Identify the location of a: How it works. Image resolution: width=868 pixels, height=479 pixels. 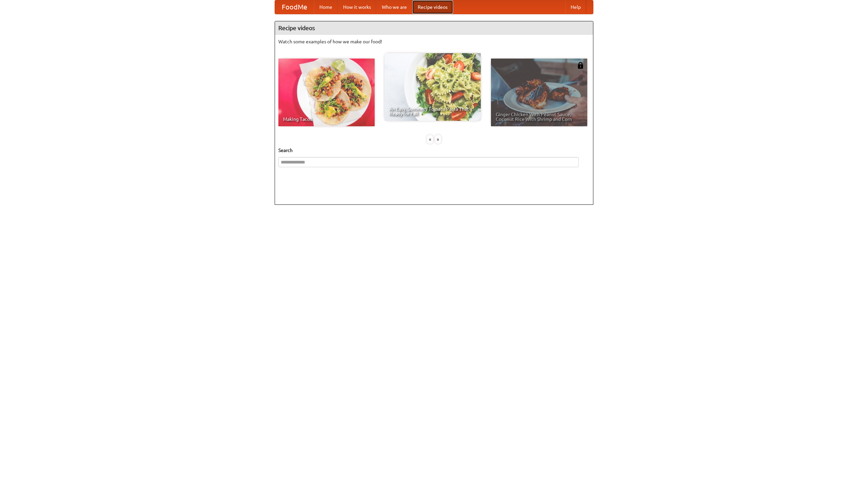
(357, 7).